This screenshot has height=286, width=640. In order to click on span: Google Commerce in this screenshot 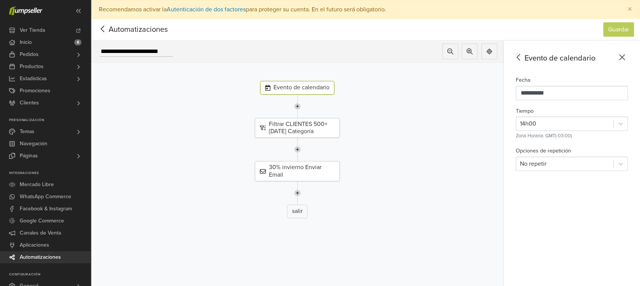, I will do `click(42, 221)`.